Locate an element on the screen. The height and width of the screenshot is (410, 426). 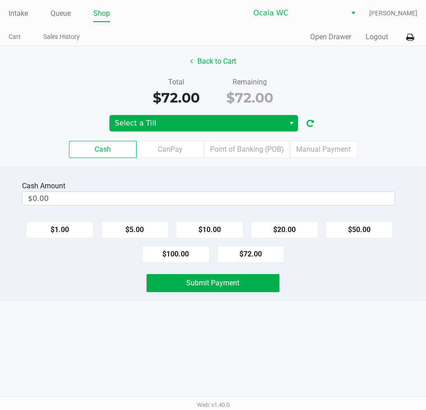
span: Submit Payment is located at coordinates (213, 282).